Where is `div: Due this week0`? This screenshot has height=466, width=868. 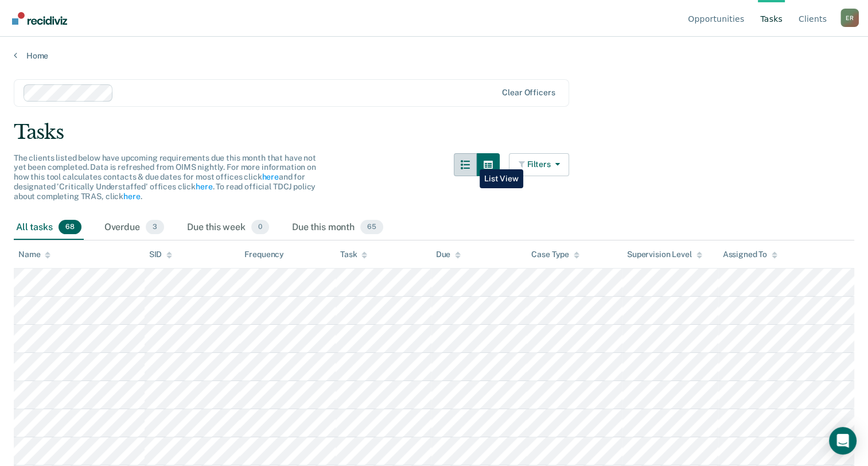 div: Due this week0 is located at coordinates (228, 228).